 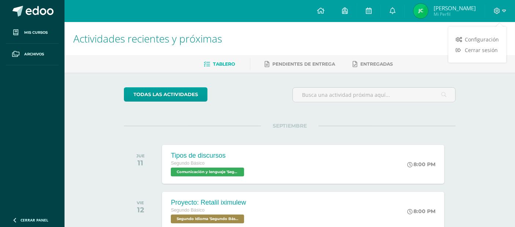 What do you see at coordinates (34, 220) in the screenshot?
I see `span: Cerrar panel` at bounding box center [34, 220].